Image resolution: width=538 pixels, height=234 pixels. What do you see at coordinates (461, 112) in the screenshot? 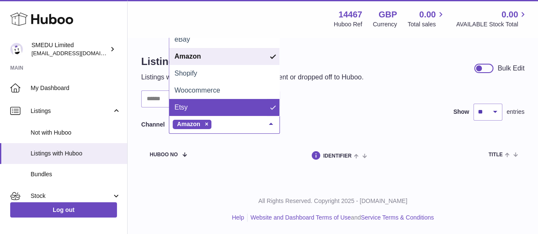
I see `label: Show` at bounding box center [461, 112].